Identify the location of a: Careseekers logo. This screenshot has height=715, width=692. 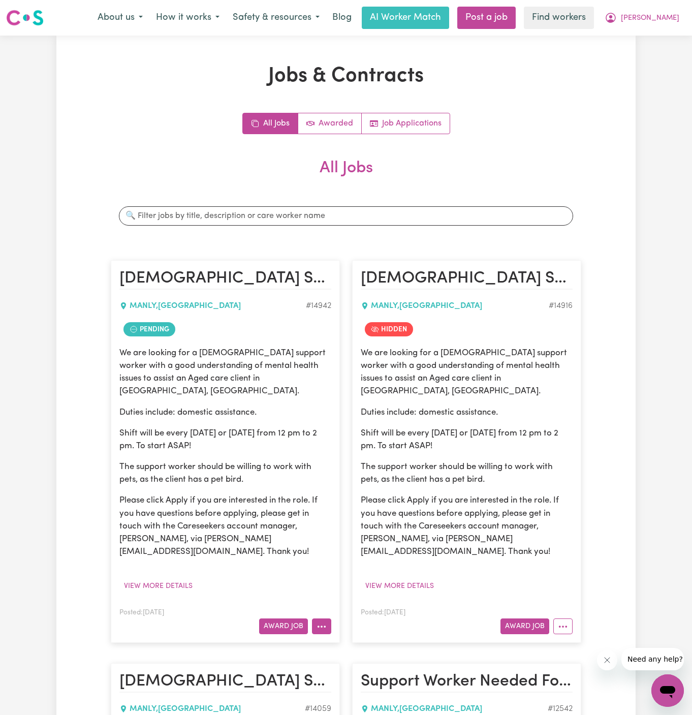
(25, 18).